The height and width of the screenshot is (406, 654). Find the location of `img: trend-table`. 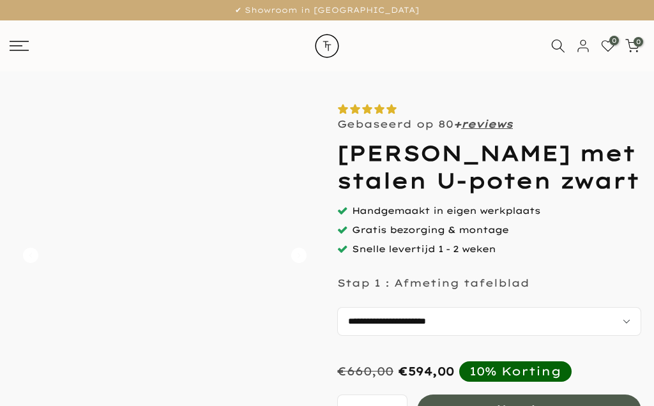

img: trend-table is located at coordinates (327, 46).